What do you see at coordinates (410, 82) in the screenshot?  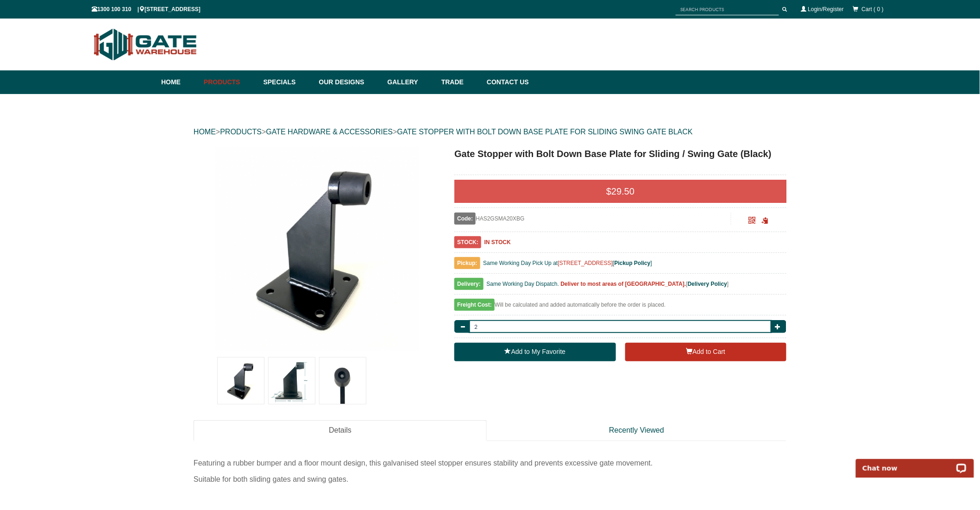 I see `a: Gallery` at bounding box center [410, 82].